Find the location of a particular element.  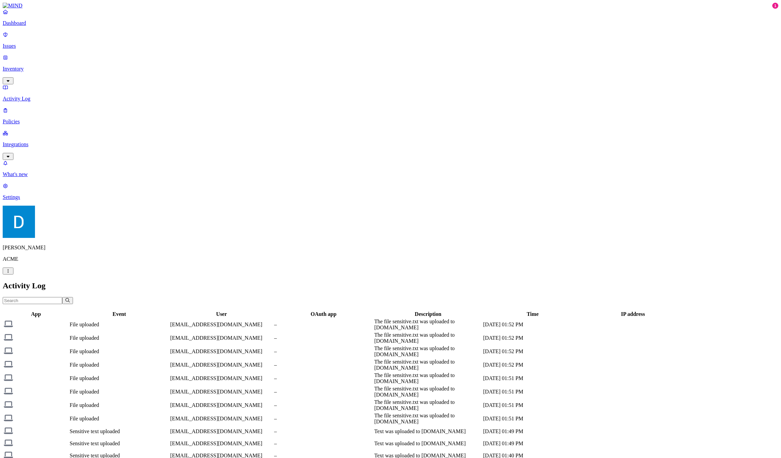

p: Issues is located at coordinates (390, 46).